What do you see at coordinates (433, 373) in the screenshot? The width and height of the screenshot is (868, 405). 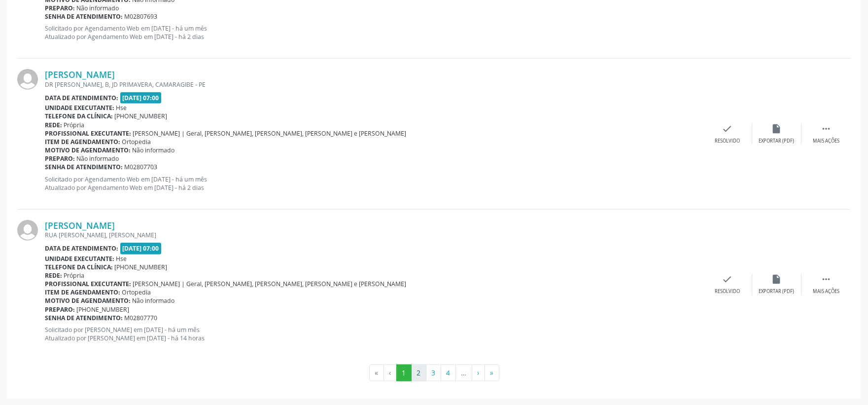 I see `ul: Pagination` at bounding box center [433, 373].